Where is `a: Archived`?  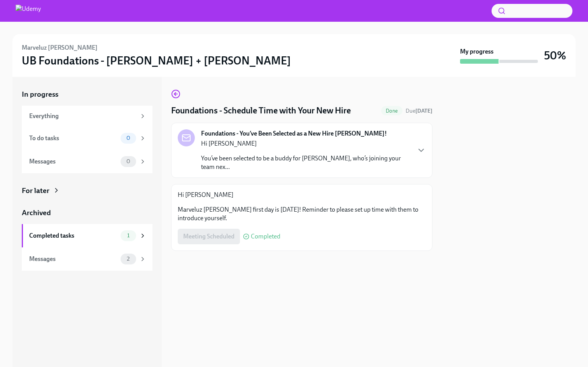
a: Archived is located at coordinates (87, 213).